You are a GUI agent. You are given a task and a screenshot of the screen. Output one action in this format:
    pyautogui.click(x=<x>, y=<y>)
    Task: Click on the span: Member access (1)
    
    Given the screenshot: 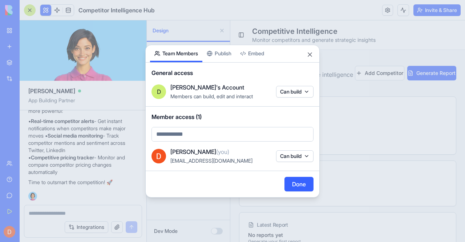 What is the action you would take?
    pyautogui.click(x=233, y=117)
    